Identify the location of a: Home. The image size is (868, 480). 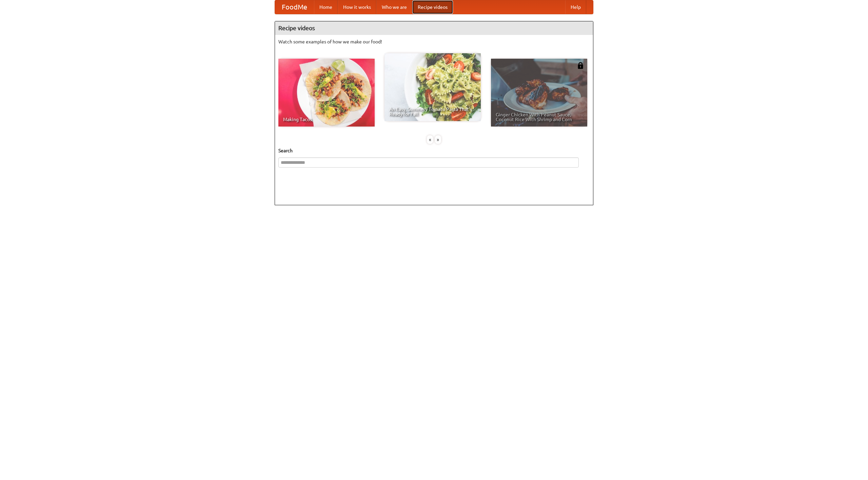
(326, 7).